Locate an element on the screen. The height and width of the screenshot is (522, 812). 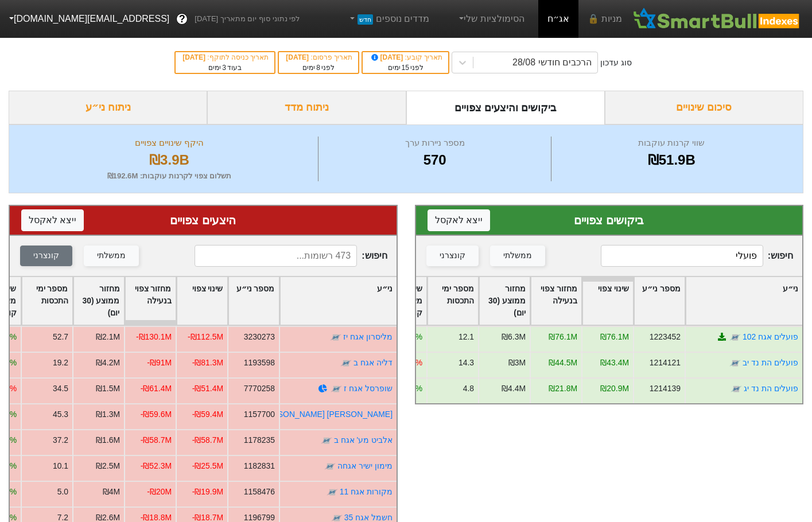
div: ניתוח מדד is located at coordinates (307, 107).